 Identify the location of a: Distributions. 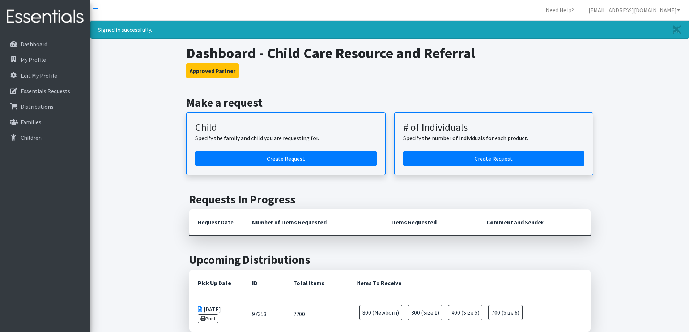
(45, 107).